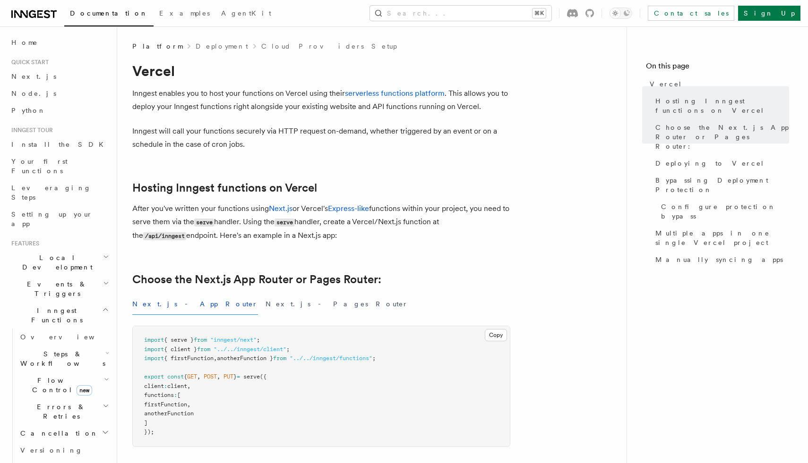  Describe the element at coordinates (64, 451) in the screenshot. I see `a: Versioning` at that location.